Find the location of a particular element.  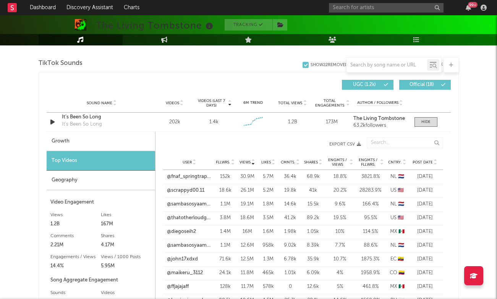

div: 6.78k is located at coordinates (290, 259).